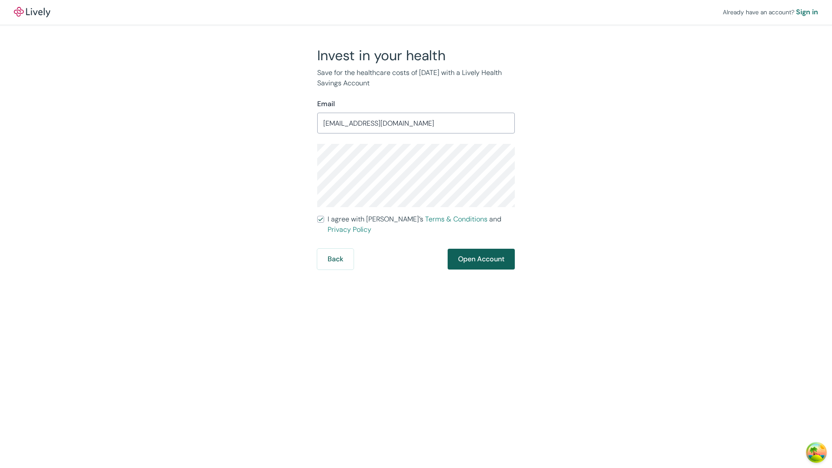 This screenshot has height=468, width=832. I want to click on div: Sign in, so click(807, 12).